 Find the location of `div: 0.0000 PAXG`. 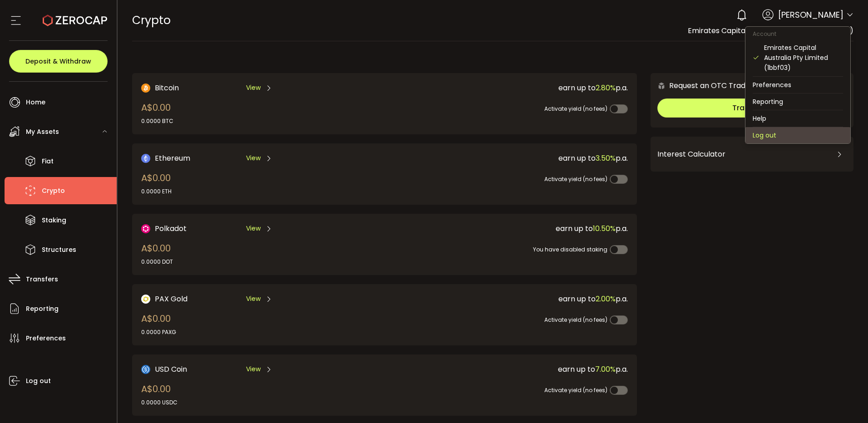

div: 0.0000 PAXG is located at coordinates (158, 332).